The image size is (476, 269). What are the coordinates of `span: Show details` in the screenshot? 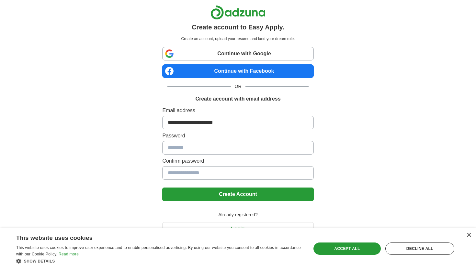 It's located at (40, 262).